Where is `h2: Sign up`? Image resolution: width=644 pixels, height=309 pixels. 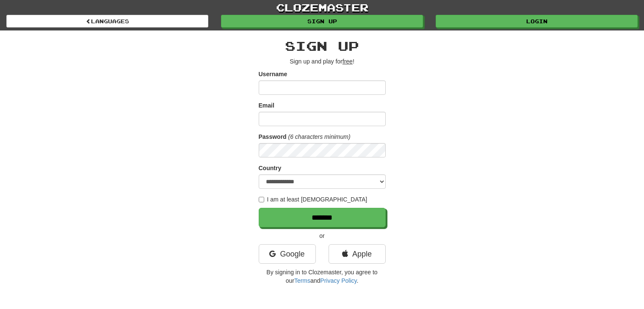 h2: Sign up is located at coordinates (323, 46).